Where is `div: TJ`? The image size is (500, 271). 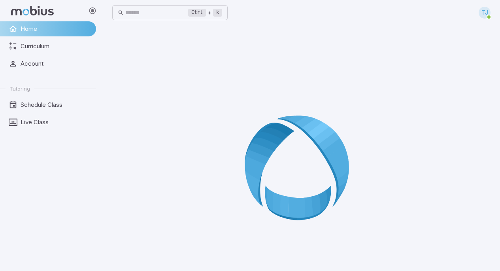 div: TJ is located at coordinates (485, 13).